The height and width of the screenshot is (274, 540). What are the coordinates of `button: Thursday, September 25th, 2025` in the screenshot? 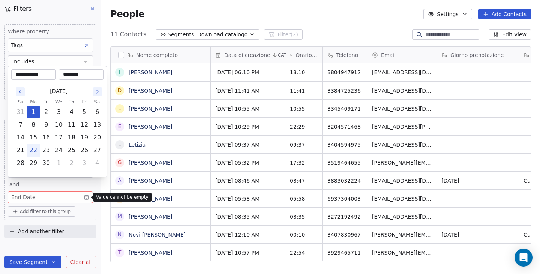 It's located at (72, 151).